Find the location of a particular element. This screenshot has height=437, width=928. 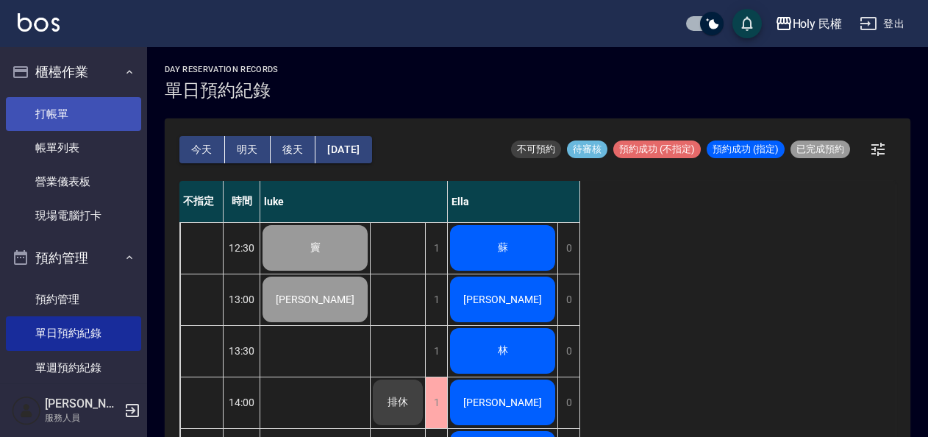

button: 後天 is located at coordinates (293, 149).